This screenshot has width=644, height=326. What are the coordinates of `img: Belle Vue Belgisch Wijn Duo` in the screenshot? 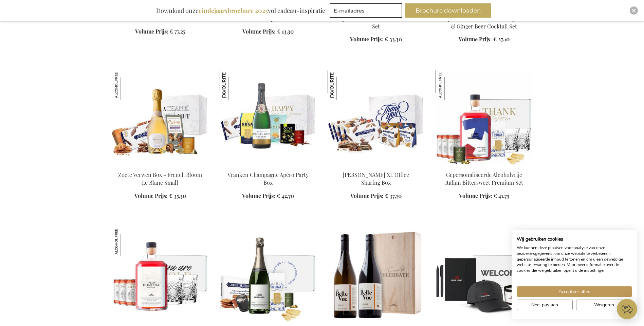 It's located at (376, 274).